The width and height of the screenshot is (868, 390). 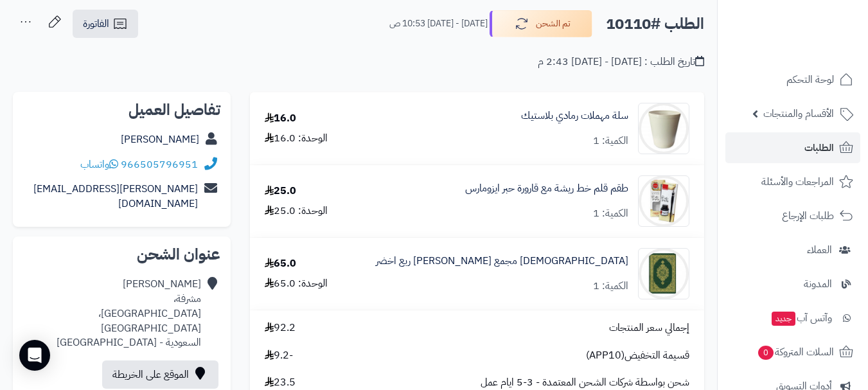 I want to click on a: واتساب, so click(x=99, y=164).